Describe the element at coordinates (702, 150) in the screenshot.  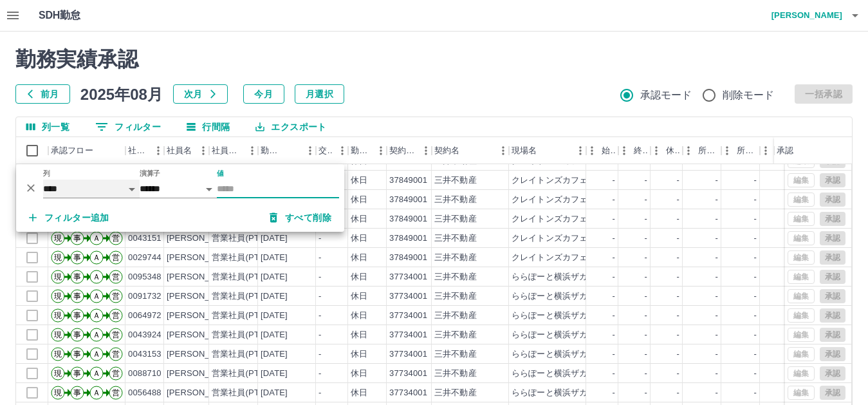
I see `div: 所定開始` at that location.